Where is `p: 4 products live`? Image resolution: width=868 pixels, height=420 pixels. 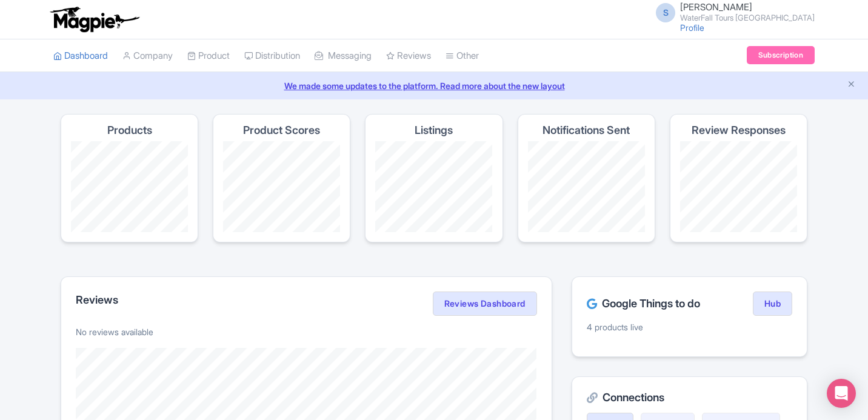 p: 4 products live is located at coordinates (689, 327).